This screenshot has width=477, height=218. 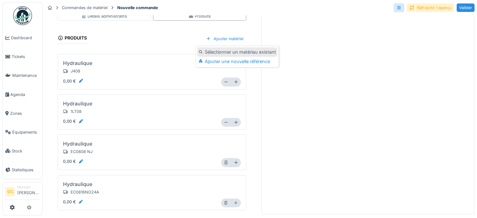 What do you see at coordinates (85, 8) in the screenshot?
I see `div: Commandes de matériel` at bounding box center [85, 8].